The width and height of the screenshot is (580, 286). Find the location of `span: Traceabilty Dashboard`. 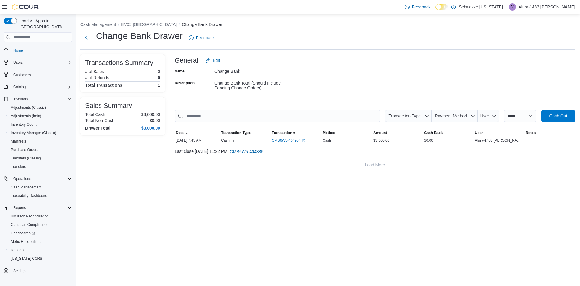

span: Traceabilty Dashboard is located at coordinates (29, 196).